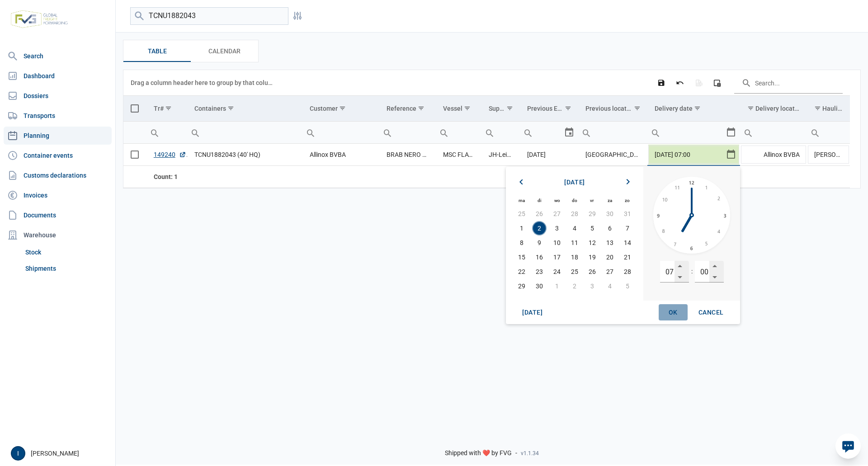  Describe the element at coordinates (680, 83) in the screenshot. I see `div: Discard changes` at that location.